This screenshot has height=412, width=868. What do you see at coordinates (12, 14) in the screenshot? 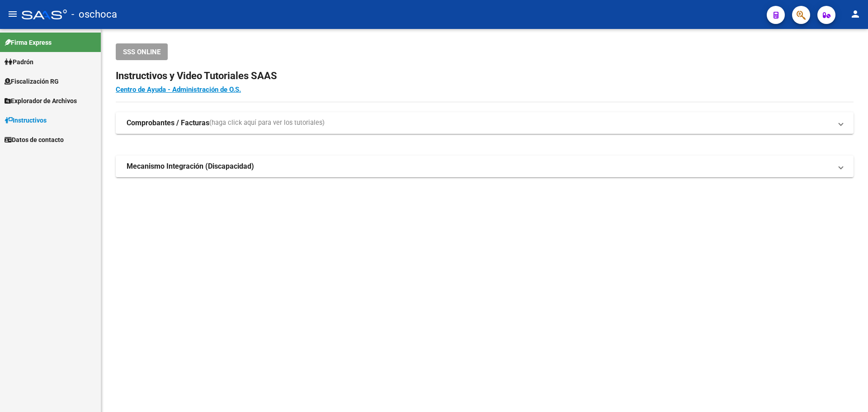
I see `mat-icon: menu` at bounding box center [12, 14].